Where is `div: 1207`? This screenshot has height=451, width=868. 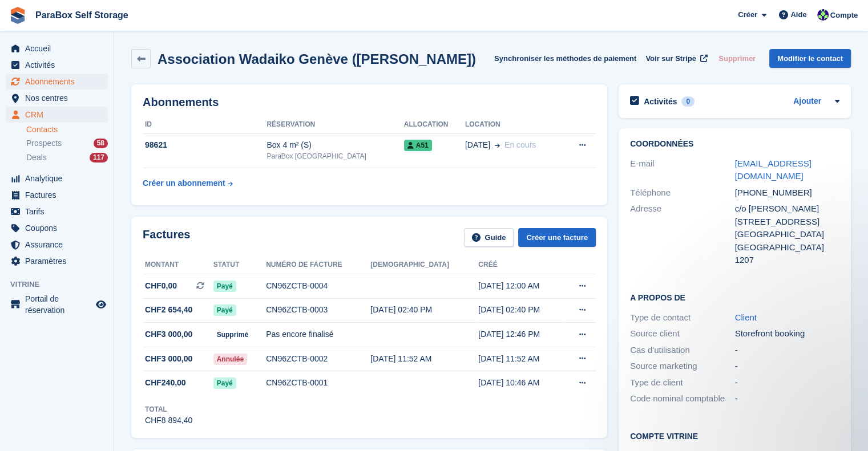 div: 1207 is located at coordinates (787, 260).